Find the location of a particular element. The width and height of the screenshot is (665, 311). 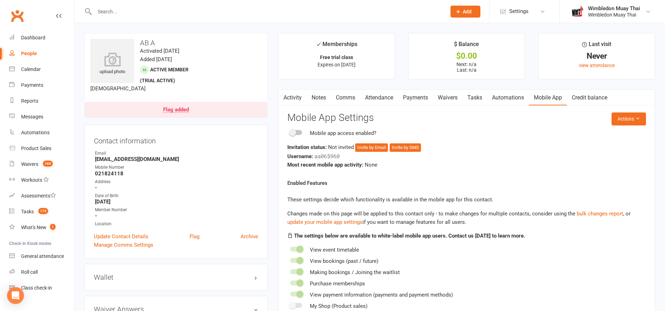

div: Tasks is located at coordinates (27, 212).